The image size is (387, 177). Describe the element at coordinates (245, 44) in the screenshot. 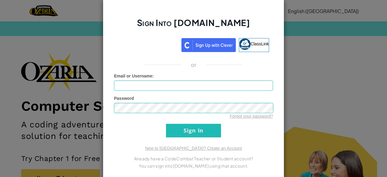

I see `img: classlink-logo-small.png` at that location.